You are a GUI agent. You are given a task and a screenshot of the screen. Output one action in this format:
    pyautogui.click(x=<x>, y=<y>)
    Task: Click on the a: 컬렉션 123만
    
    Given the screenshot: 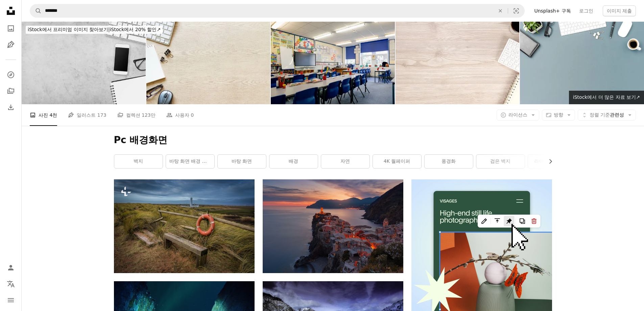 What is the action you would take?
    pyautogui.click(x=136, y=115)
    